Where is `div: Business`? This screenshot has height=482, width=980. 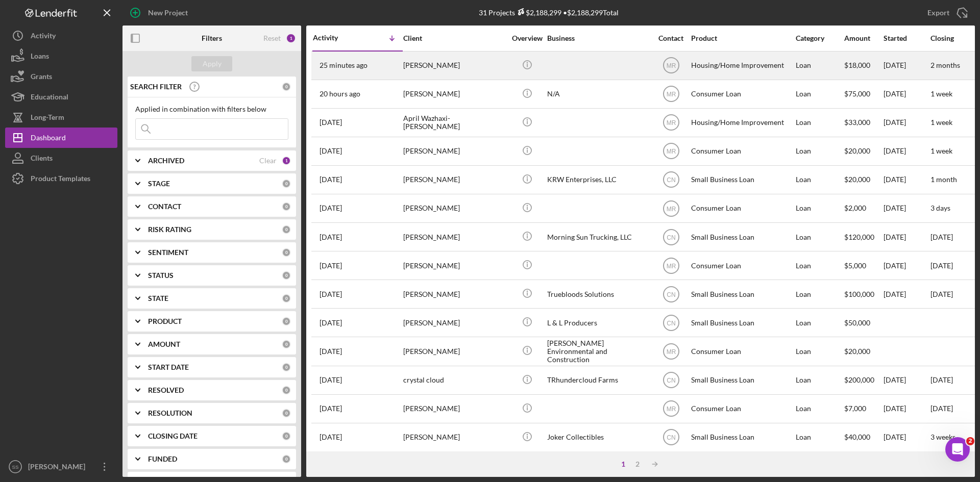
div: Business is located at coordinates (598, 38).